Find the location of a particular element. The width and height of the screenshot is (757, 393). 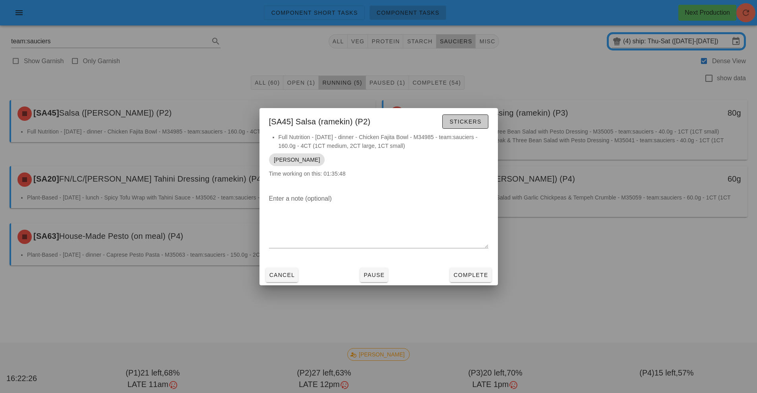

button: Complete is located at coordinates (471, 275).